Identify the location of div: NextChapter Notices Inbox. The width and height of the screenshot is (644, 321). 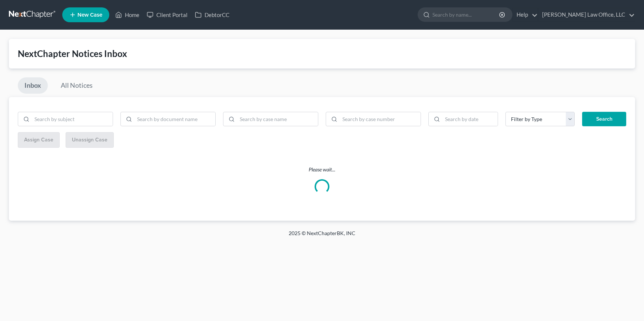
(322, 54).